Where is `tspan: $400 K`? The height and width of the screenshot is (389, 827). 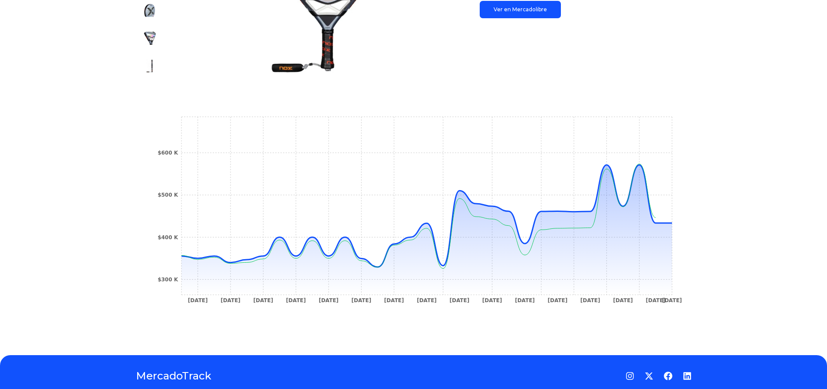 tspan: $400 K is located at coordinates (168, 237).